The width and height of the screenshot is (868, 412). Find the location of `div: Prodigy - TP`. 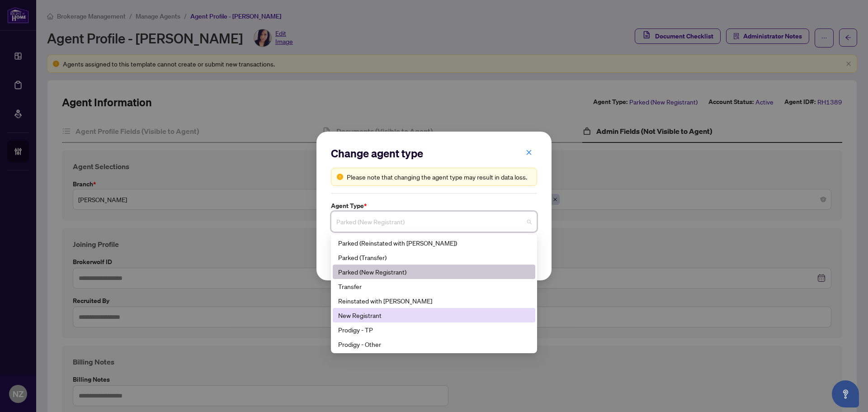

div: Prodigy - TP is located at coordinates (434, 330).